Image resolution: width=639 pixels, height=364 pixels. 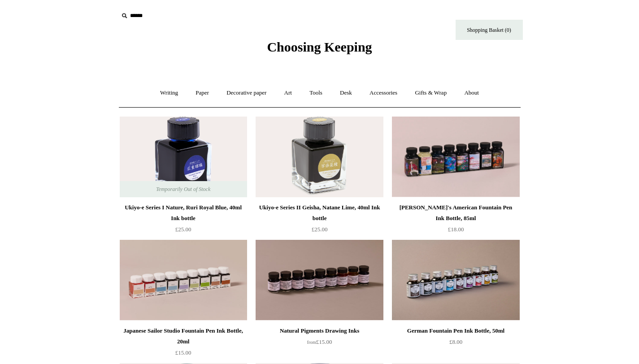 What do you see at coordinates (455, 157) in the screenshot?
I see `a: Noodler's American Fountain Pen Ink Bottle, 85ml Noodler's American Fountain Pen Ink Bottle, 85ml` at bounding box center [455, 157].